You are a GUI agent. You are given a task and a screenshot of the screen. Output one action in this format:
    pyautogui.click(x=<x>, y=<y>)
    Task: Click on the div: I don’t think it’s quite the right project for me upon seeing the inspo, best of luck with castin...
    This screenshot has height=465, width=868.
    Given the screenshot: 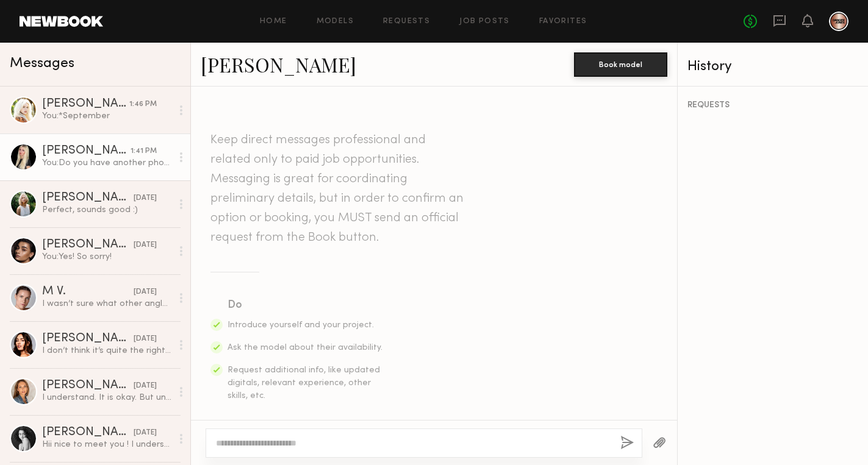 What is the action you would take?
    pyautogui.click(x=107, y=351)
    